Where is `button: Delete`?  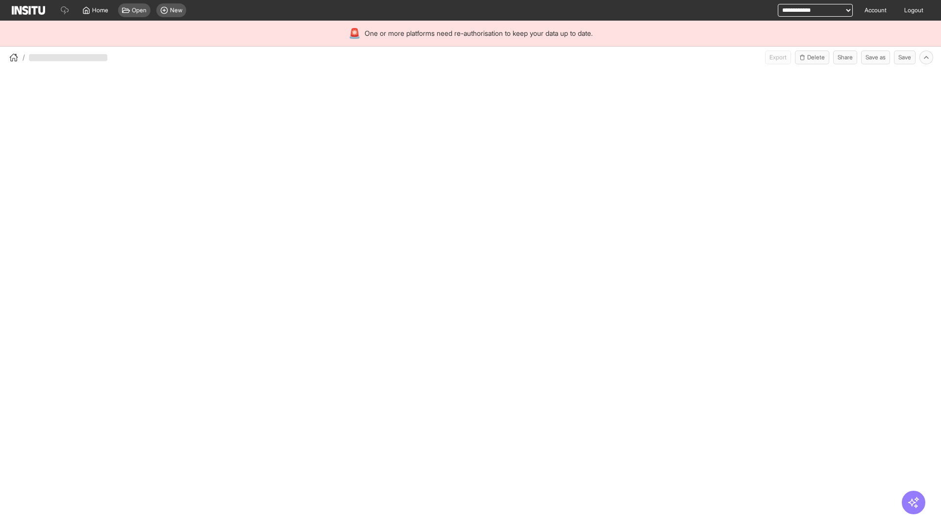
button: Delete is located at coordinates (812, 57).